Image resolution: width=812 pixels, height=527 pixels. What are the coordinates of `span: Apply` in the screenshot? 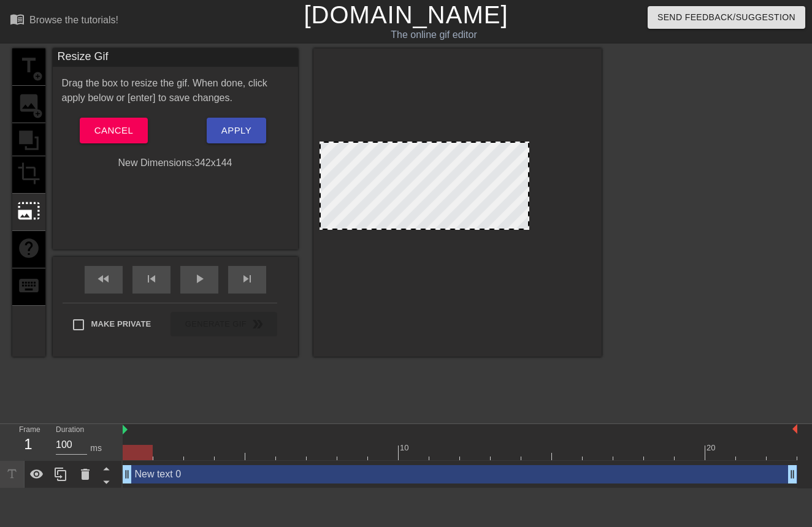 It's located at (236, 131).